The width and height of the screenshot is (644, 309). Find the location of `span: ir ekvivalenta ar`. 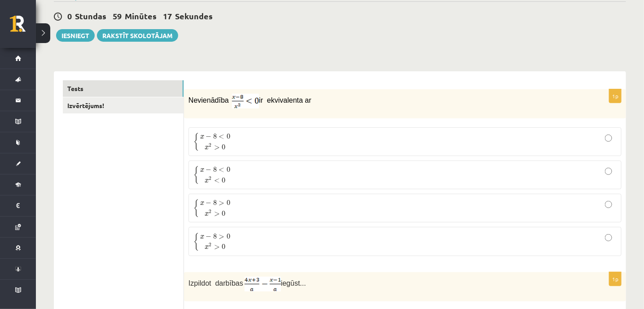

span: ir ekvivalenta ar is located at coordinates (285, 100).